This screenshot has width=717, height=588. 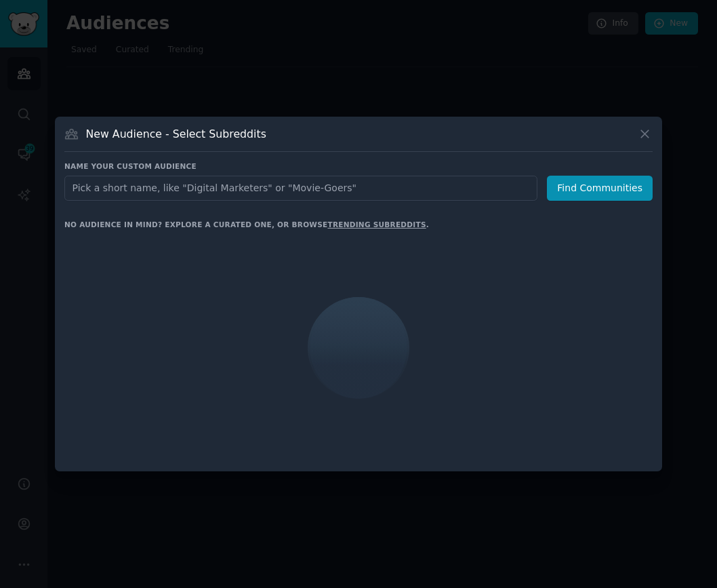 I want to click on h3: Name your custom audience, so click(x=359, y=166).